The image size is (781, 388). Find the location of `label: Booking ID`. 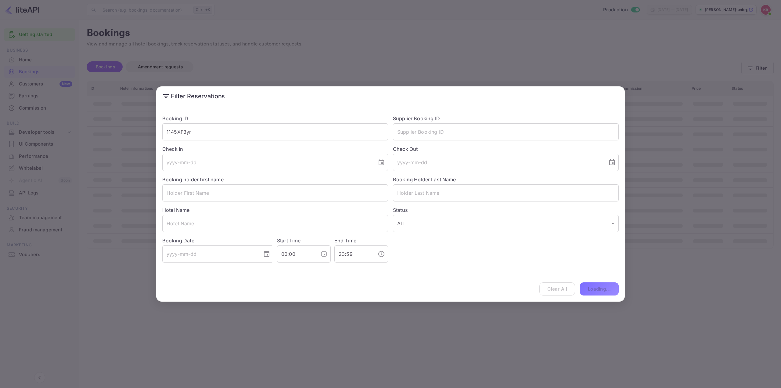

label: Booking ID is located at coordinates (175, 118).